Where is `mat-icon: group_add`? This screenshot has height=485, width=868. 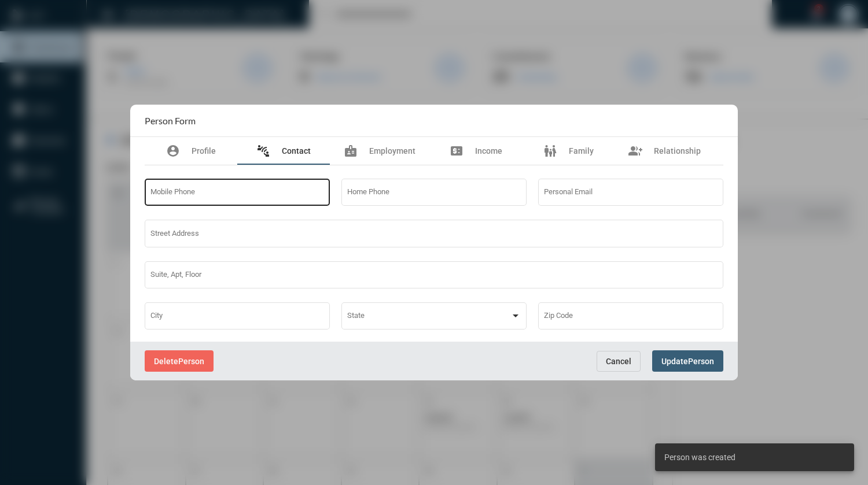
mat-icon: group_add is located at coordinates (635, 151).